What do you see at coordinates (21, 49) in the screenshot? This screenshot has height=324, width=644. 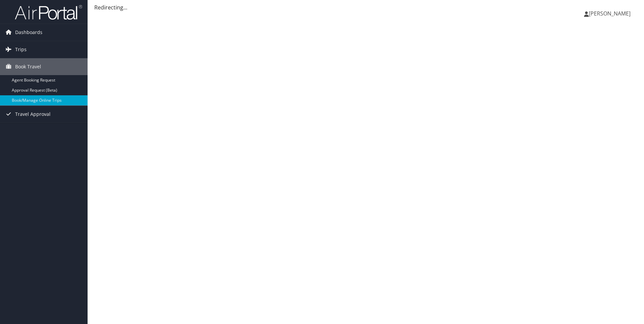 I see `span: Trips` at bounding box center [21, 49].